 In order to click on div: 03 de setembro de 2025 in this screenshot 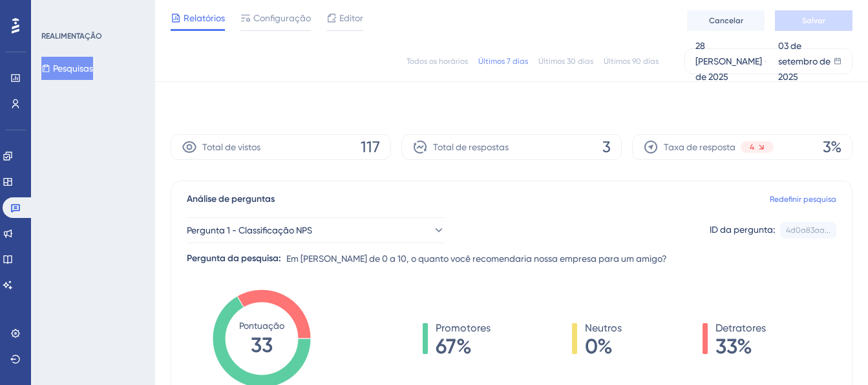, I will do `click(806, 61)`.